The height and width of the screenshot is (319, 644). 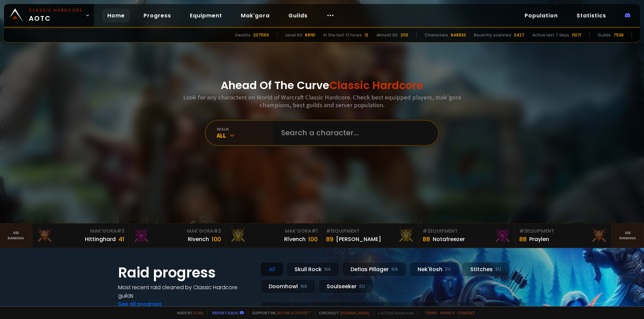 What do you see at coordinates (434, 269) in the screenshot?
I see `div: Nek'Rosh` at bounding box center [434, 269].